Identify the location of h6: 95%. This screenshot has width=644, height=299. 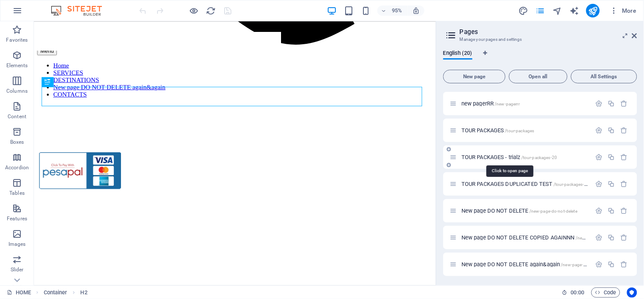
(397, 11).